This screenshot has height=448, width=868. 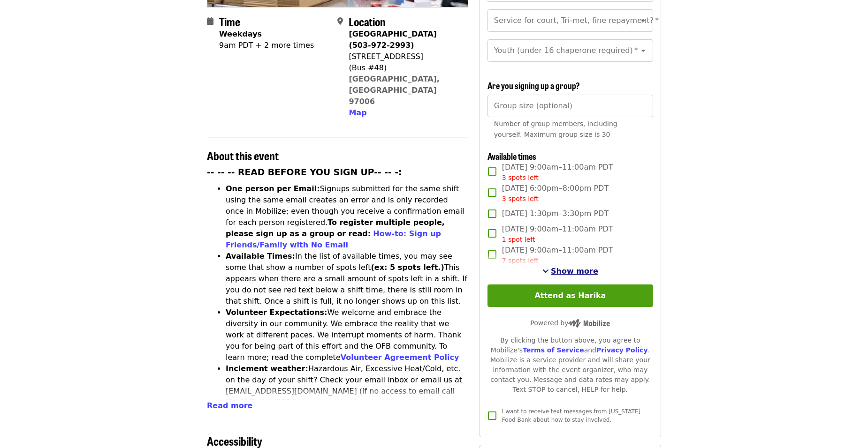 I want to click on a: Volunteer Agreement Policy, so click(x=400, y=358).